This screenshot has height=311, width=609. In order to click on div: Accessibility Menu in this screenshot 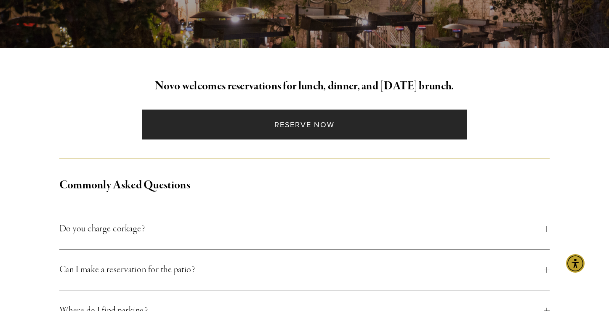, I will do `click(575, 263)`.